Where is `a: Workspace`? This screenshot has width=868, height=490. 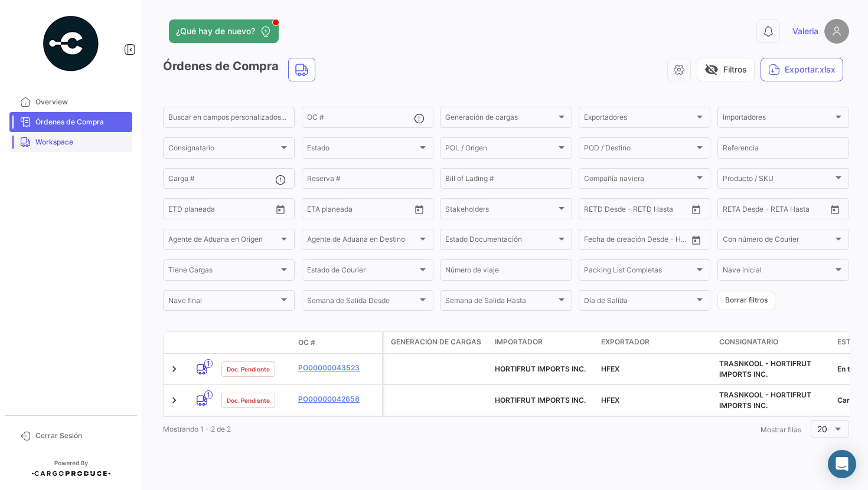
a: Workspace is located at coordinates (71, 142).